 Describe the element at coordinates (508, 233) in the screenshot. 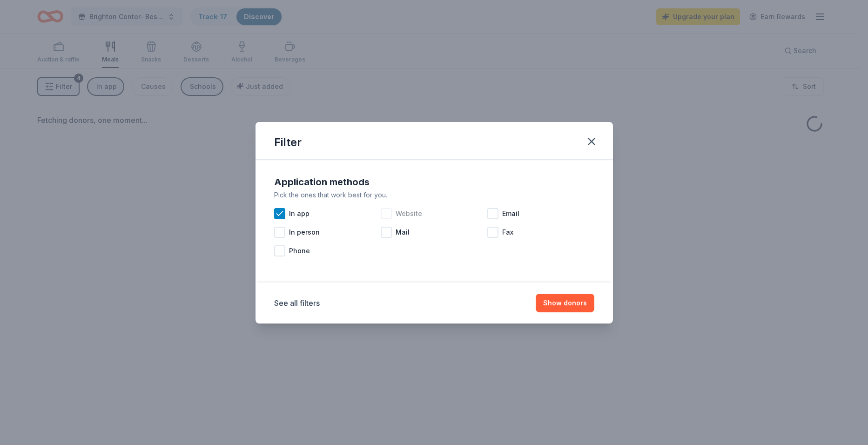

I see `span: Fax` at that location.